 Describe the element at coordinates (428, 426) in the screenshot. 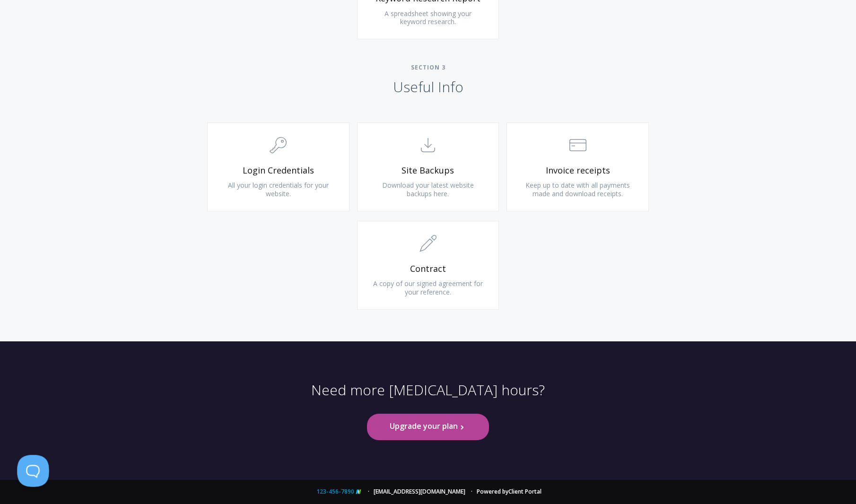

I see `a: Upgrade your plan` at that location.